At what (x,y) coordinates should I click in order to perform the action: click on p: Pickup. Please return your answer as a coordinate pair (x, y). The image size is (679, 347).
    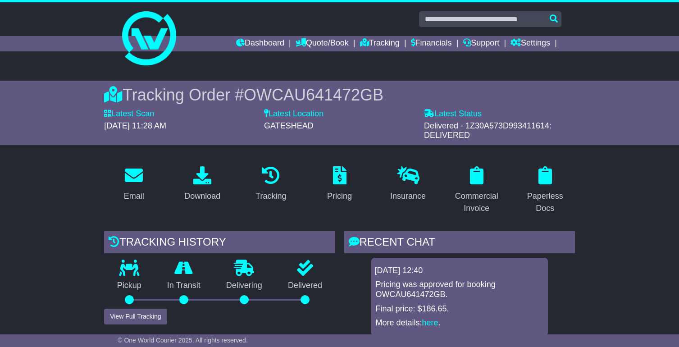
    Looking at the image, I should click on (129, 286).